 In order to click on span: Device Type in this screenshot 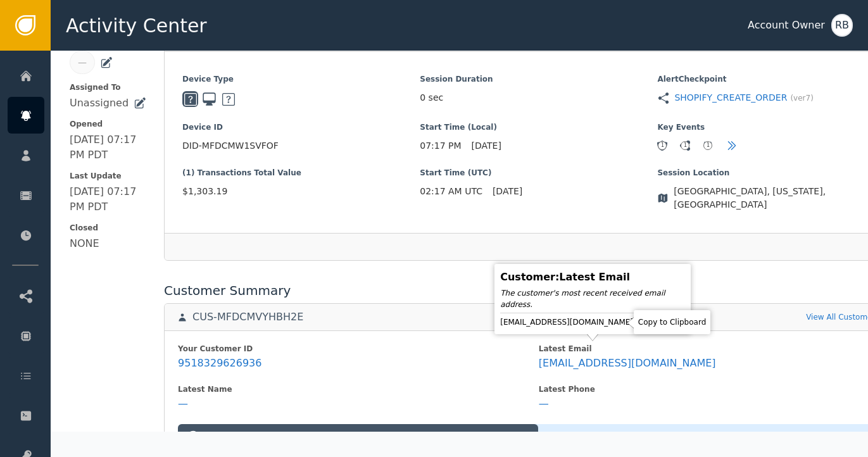, I will do `click(301, 79)`.